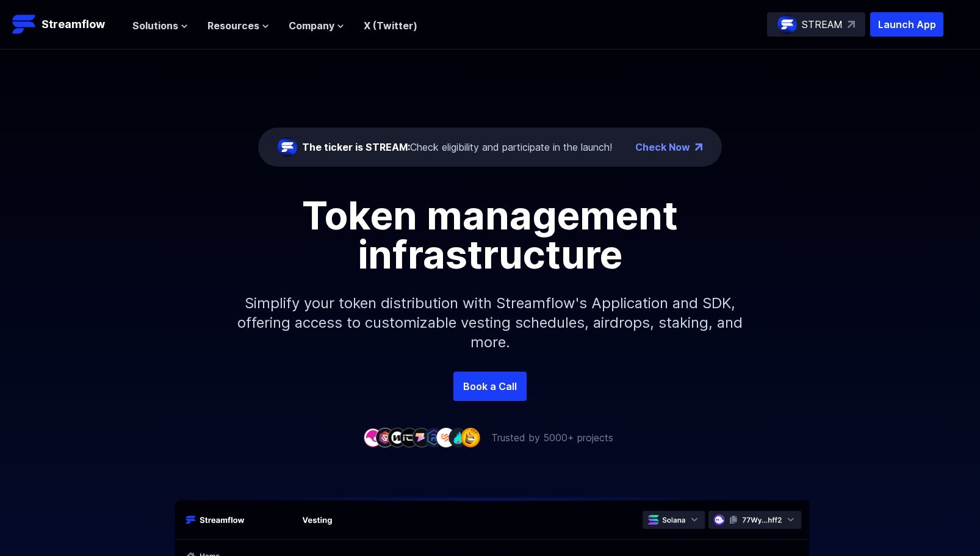  I want to click on span: Company, so click(311, 26).